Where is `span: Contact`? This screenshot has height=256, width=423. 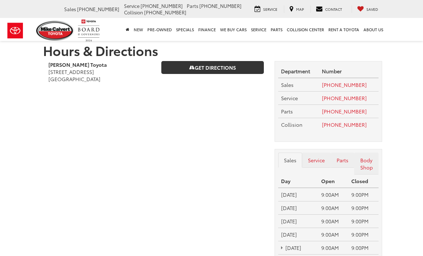
span: Contact is located at coordinates (334, 9).